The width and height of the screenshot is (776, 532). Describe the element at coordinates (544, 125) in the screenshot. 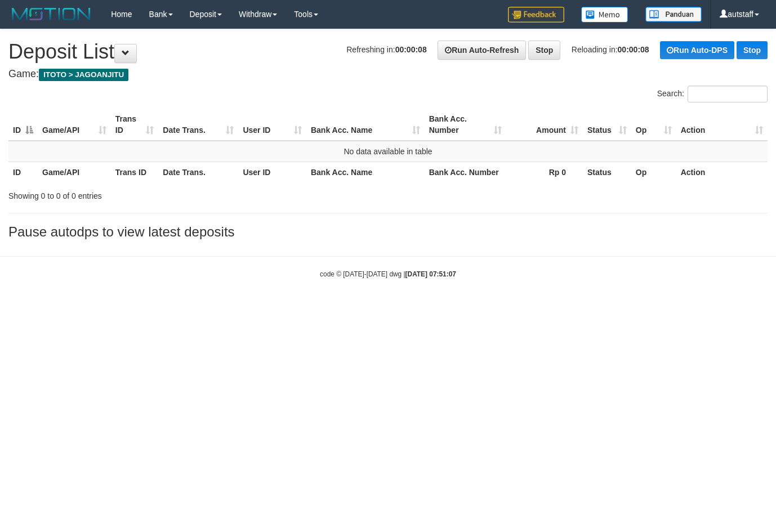

I see `th: Amount: activate to sort column ascending` at that location.